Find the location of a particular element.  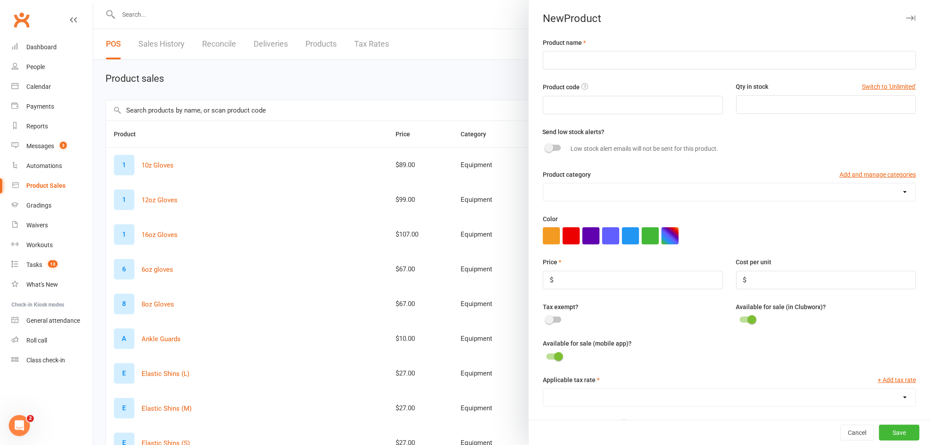

label: Product category is located at coordinates (567, 175).